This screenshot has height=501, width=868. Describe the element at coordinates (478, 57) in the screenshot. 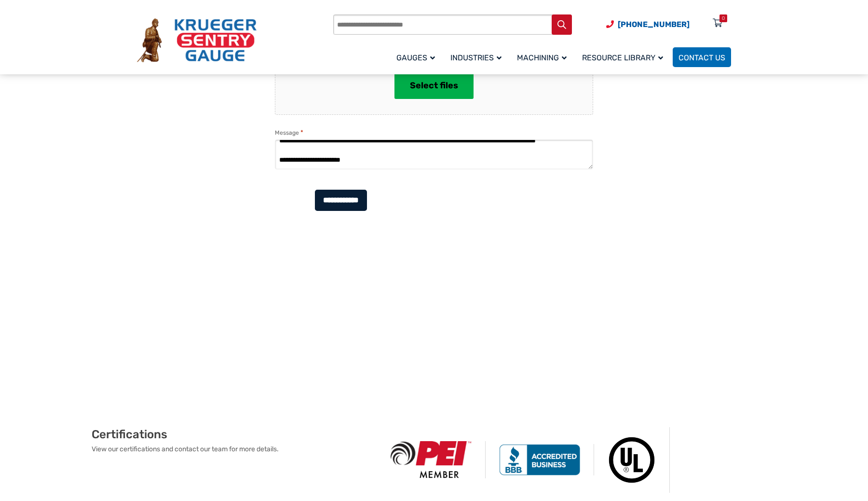

I see `a: Industries` at that location.